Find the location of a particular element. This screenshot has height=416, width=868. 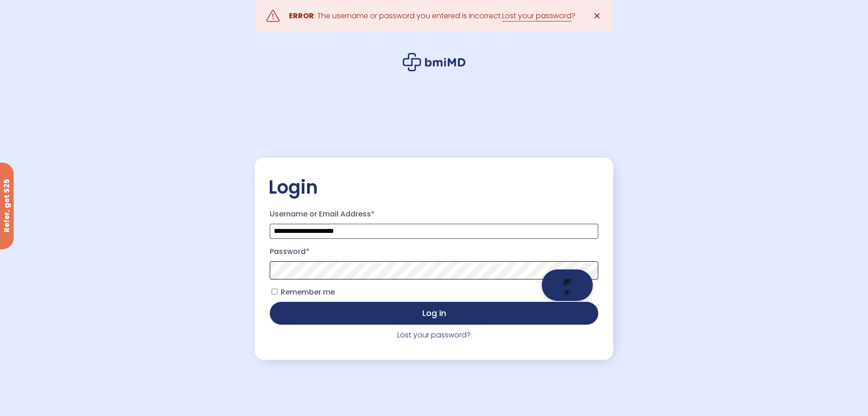

input: Remember me is located at coordinates (275, 291).